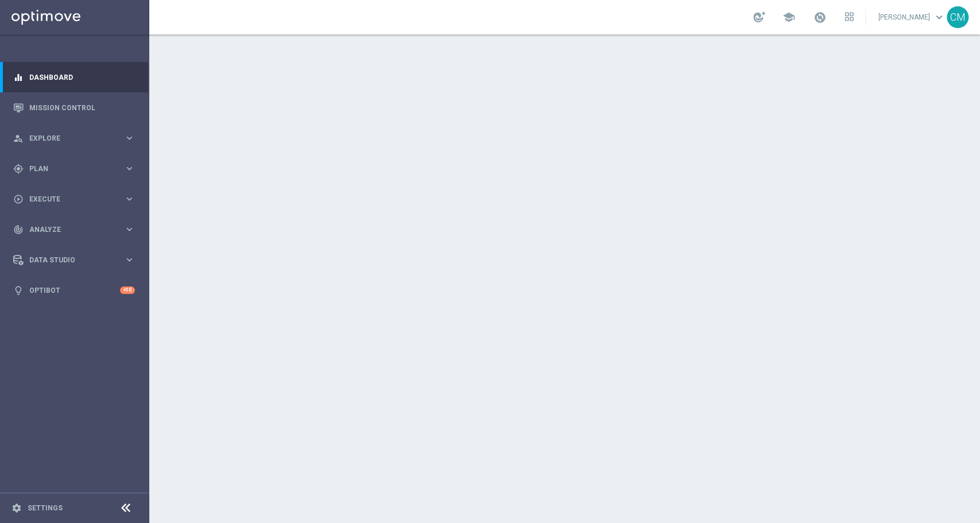  Describe the element at coordinates (789, 17) in the screenshot. I see `span: school` at that location.